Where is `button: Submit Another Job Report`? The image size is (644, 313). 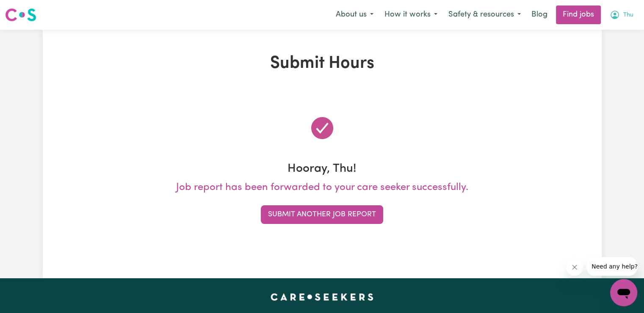 button: Submit Another Job Report is located at coordinates (322, 215).